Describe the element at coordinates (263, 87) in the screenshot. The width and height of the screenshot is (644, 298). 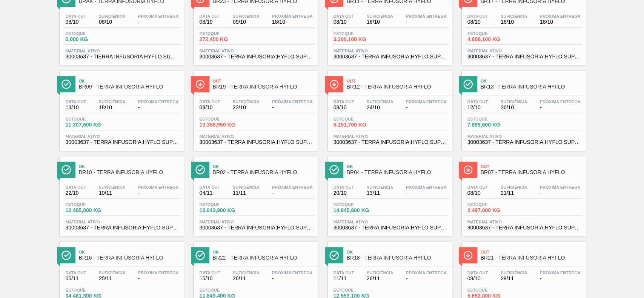
I see `span: BR19 - TERRA INFUSORIA HYFLO` at that location.